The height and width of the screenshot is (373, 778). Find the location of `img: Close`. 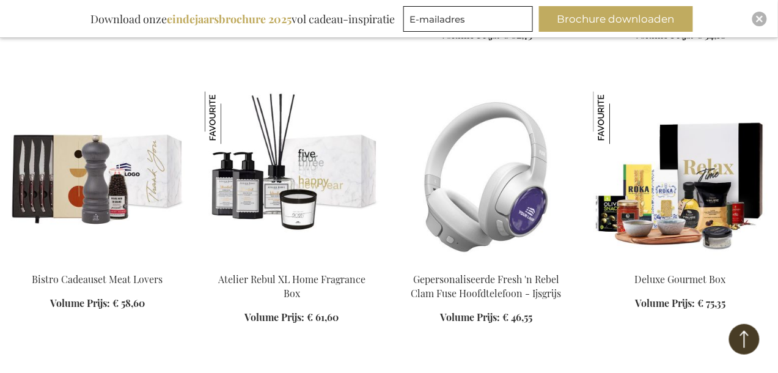

img: Close is located at coordinates (760, 19).